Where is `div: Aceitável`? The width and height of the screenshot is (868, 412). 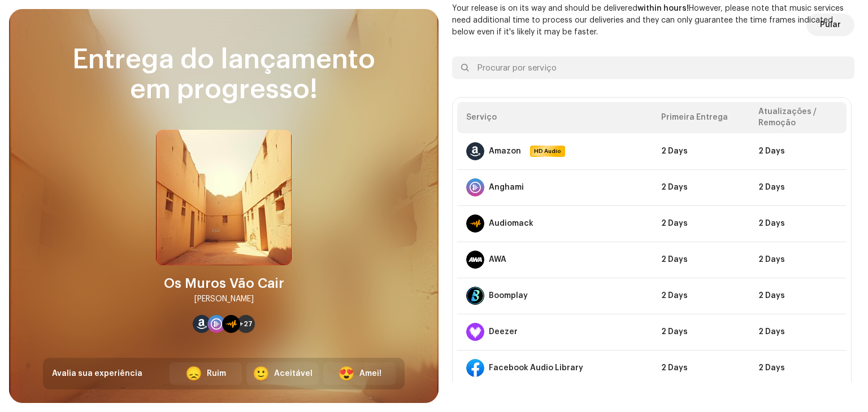
div: Aceitável is located at coordinates (293, 374).